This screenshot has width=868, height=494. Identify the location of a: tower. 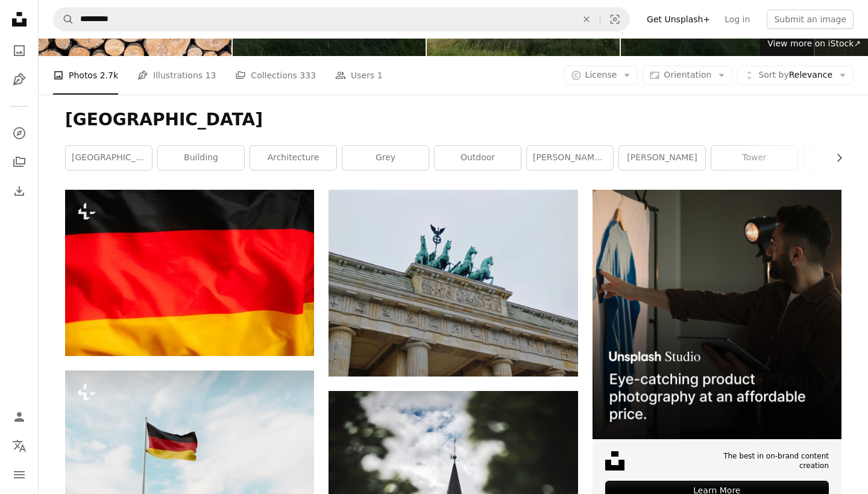
(754, 158).